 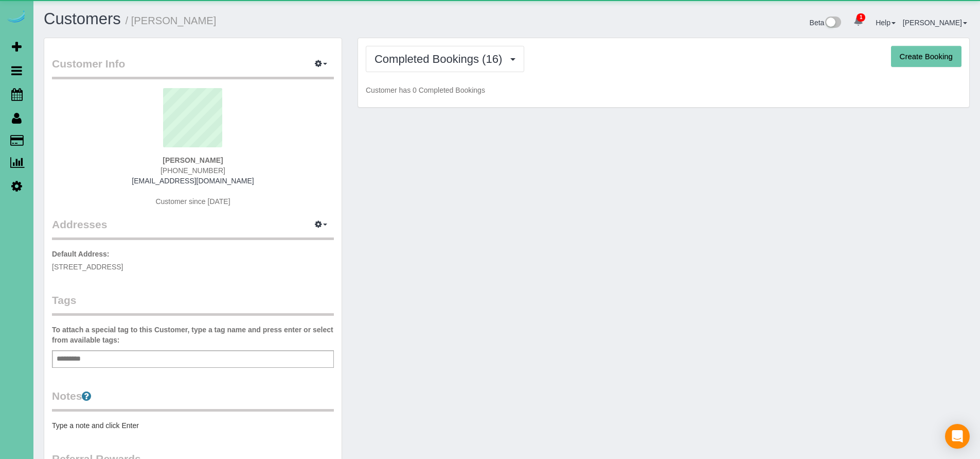 What do you see at coordinates (832, 23) in the screenshot?
I see `img: New interface` at bounding box center [832, 23].